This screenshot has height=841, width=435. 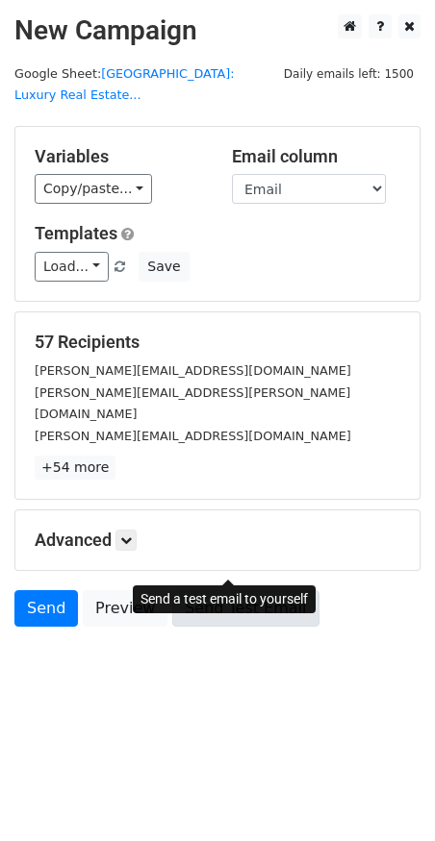 What do you see at coordinates (118, 157) in the screenshot?
I see `h5: Variables` at bounding box center [118, 157].